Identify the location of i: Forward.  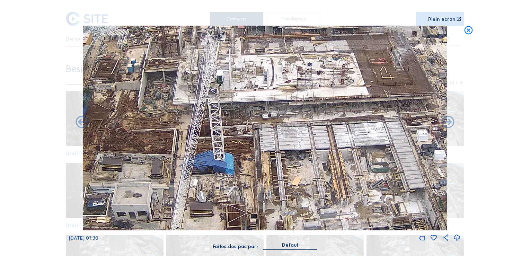
(82, 122).